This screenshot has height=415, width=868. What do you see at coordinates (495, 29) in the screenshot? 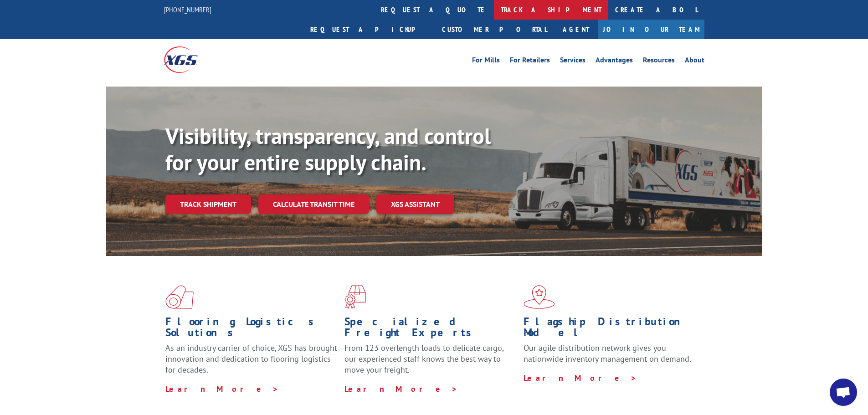
I see `a: Customer Portal` at bounding box center [495, 29].